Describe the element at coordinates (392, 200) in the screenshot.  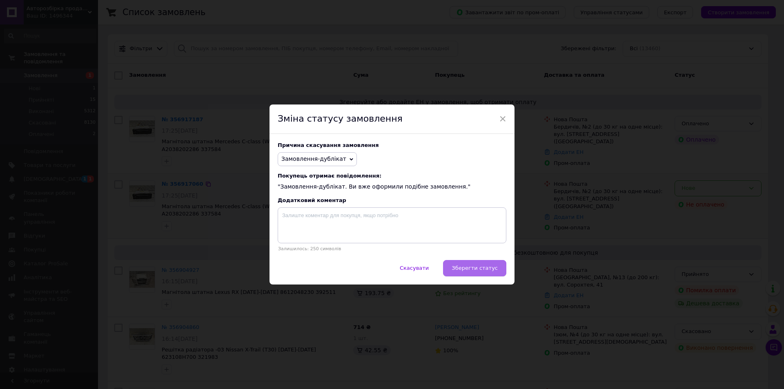
I see `div: Додатковий коментар` at that location.